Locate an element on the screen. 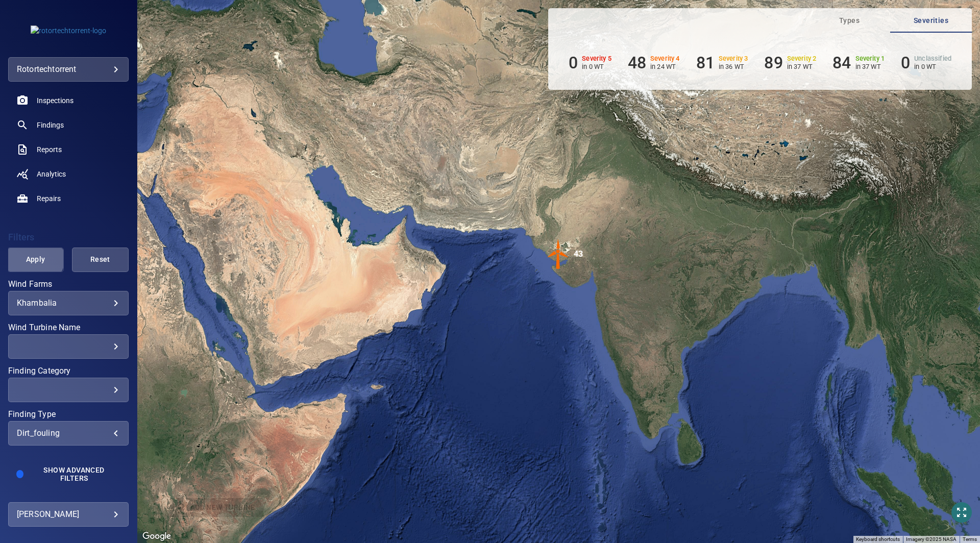 This screenshot has height=543, width=980. div: Wind Farms is located at coordinates (68, 303).